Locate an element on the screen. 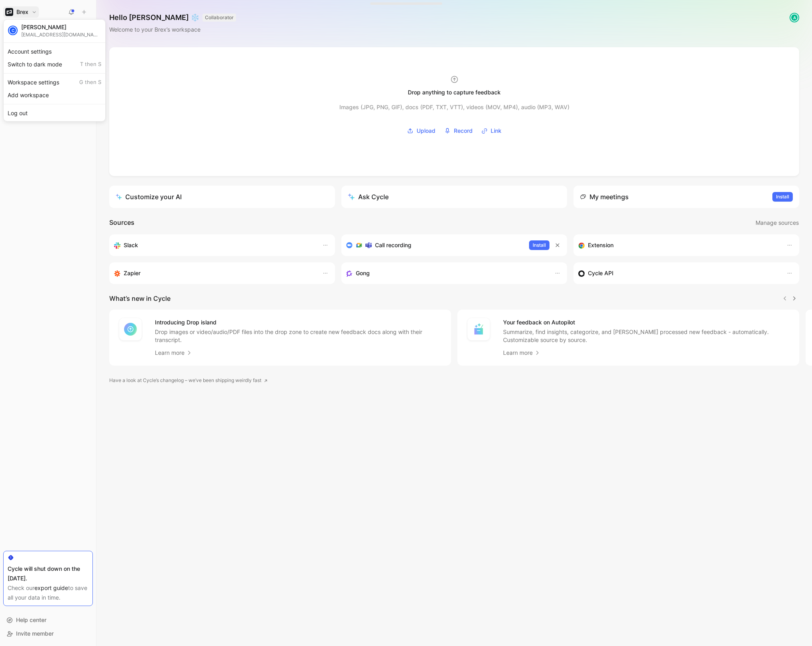  div: BrexBrex is located at coordinates (55, 71).